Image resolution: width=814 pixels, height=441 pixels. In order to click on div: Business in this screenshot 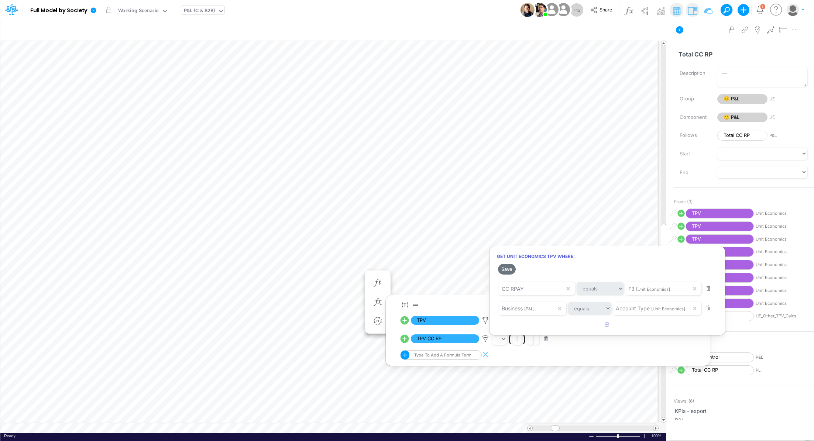, I will do `click(518, 308)`.